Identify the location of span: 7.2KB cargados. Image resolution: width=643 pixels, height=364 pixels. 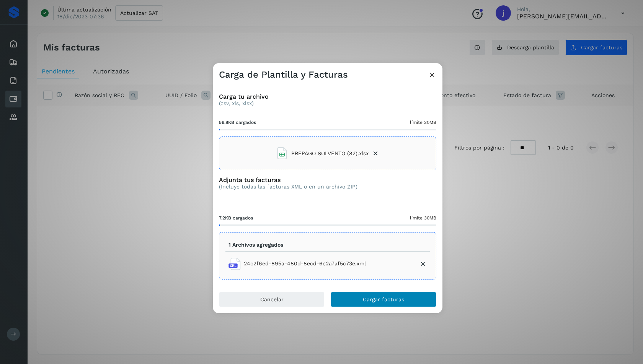
(235, 218).